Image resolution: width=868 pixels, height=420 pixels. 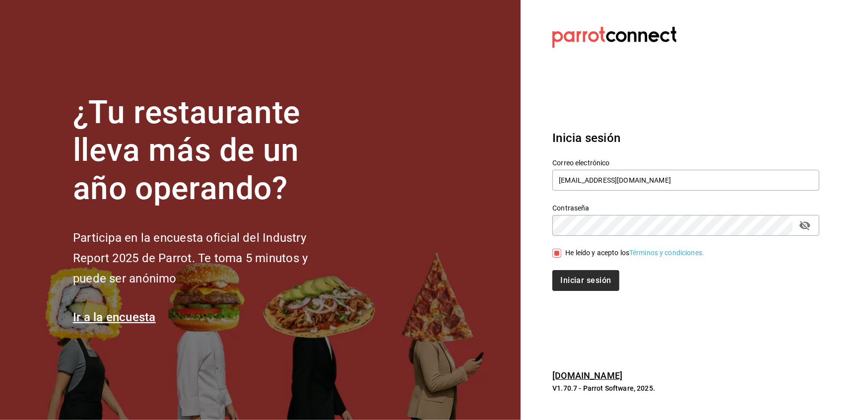 I want to click on a: Ir a la encuesta, so click(x=114, y=317).